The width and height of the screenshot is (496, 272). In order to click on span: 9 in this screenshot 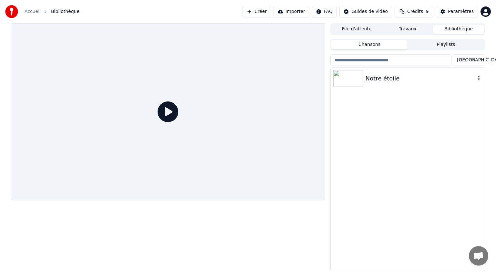, I will do `click(427, 12)`.